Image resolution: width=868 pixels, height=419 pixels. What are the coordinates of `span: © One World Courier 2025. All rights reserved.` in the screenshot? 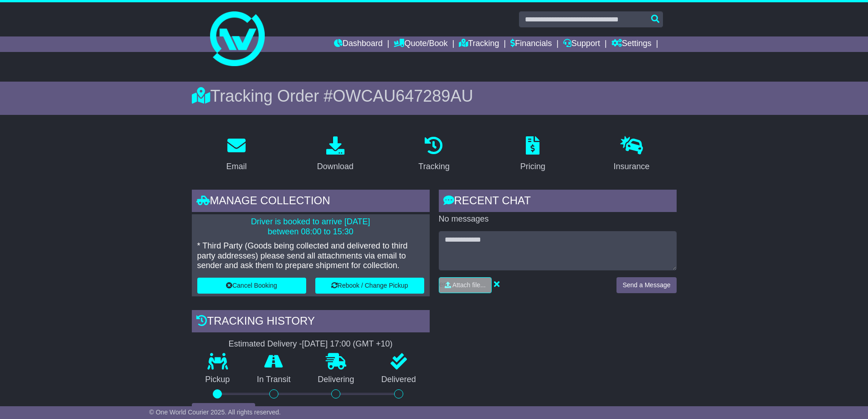 It's located at (215, 412).